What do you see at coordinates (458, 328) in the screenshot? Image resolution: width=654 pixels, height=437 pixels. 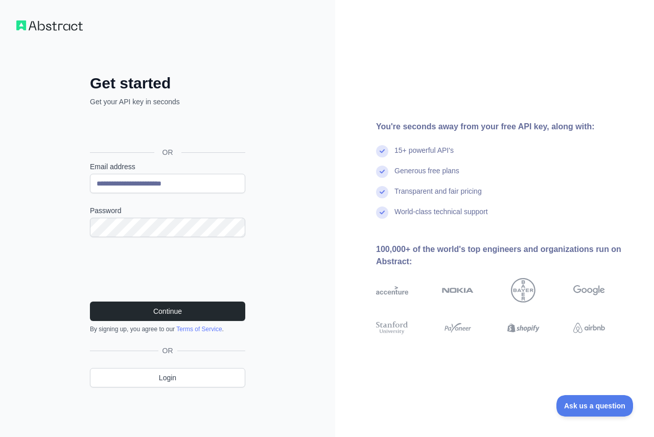 I see `img: payoneer` at bounding box center [458, 328].